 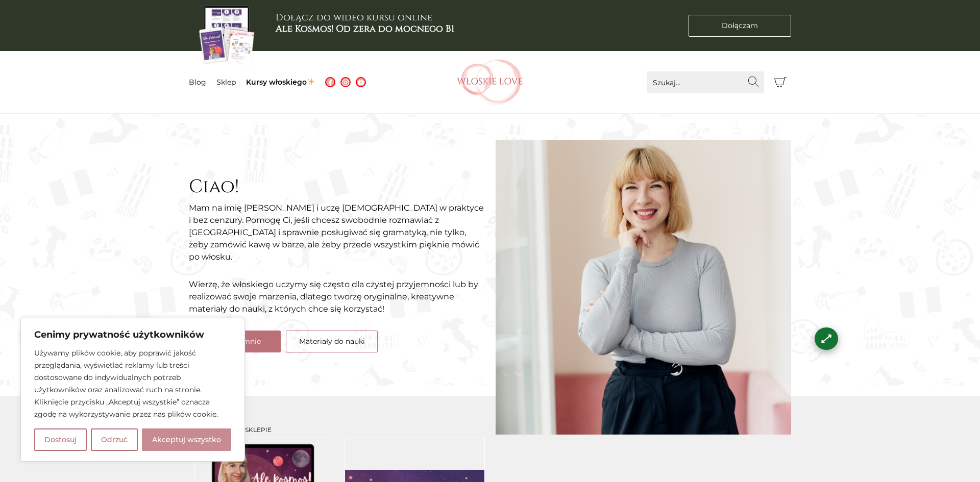 I want to click on button: Akceptuj wszystko, so click(x=186, y=440).